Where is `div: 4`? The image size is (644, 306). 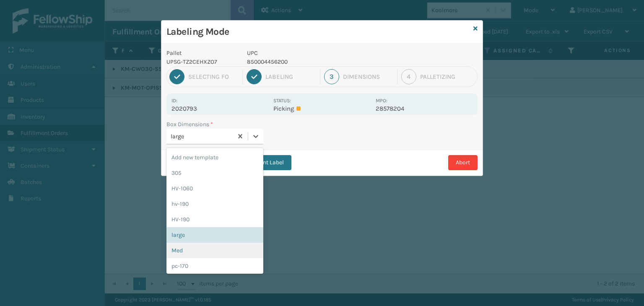
div: 4 is located at coordinates (409, 77).